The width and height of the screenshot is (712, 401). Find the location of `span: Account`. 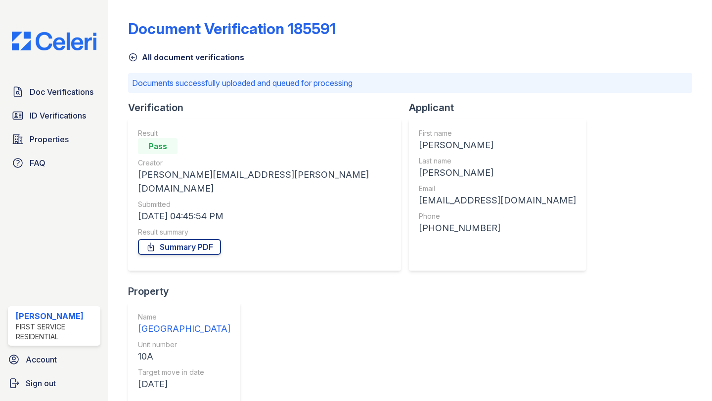

span: Account is located at coordinates (41, 360).